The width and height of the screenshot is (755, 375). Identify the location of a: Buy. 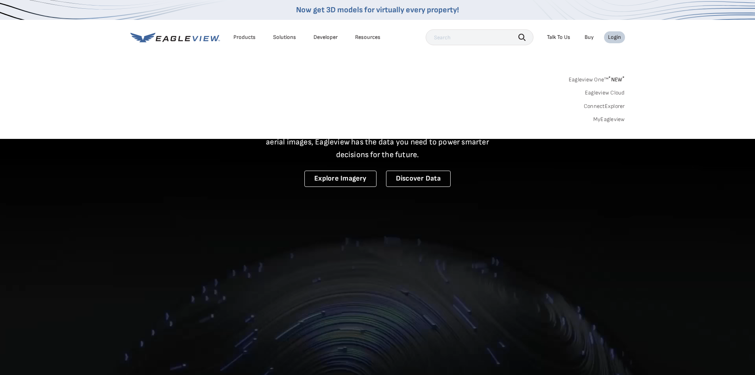
(589, 37).